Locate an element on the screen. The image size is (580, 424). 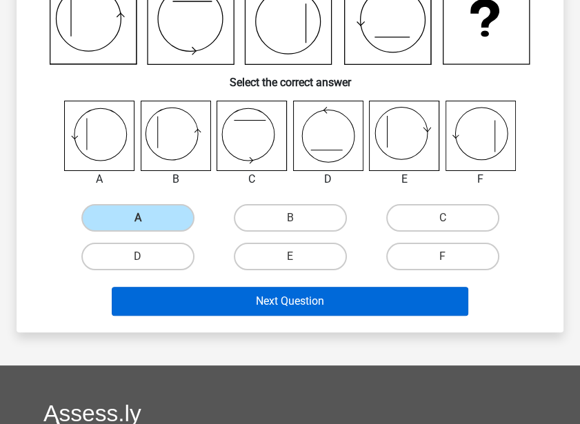
label: A is located at coordinates (138, 218).